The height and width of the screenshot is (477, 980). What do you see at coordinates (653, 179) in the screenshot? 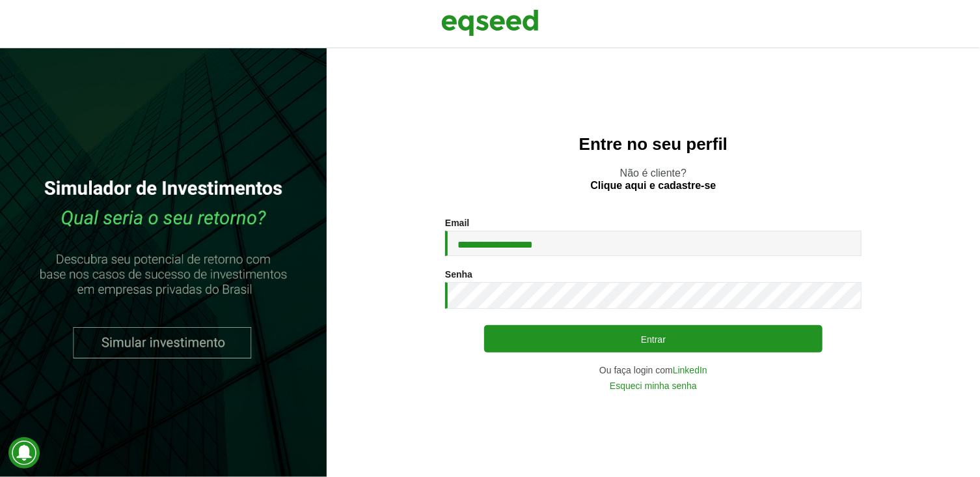
I see `p: Não é cliente?` at bounding box center [653, 179].